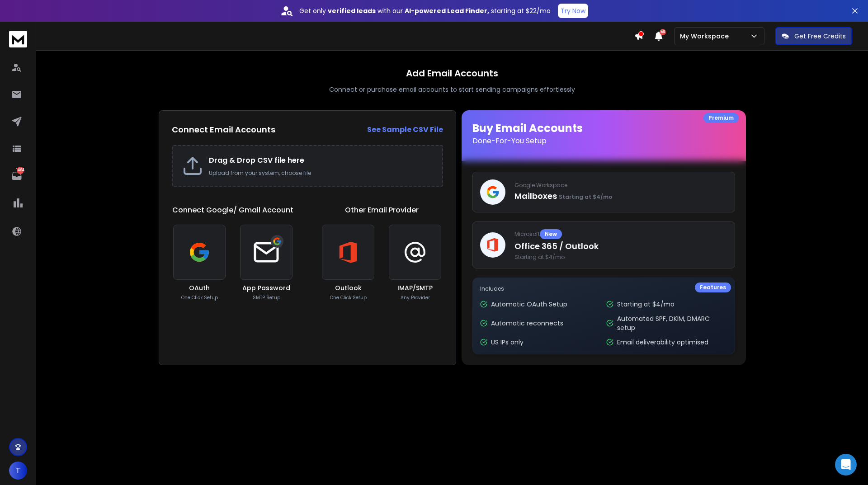  I want to click on p: Automatic OAuth Setup, so click(529, 304).